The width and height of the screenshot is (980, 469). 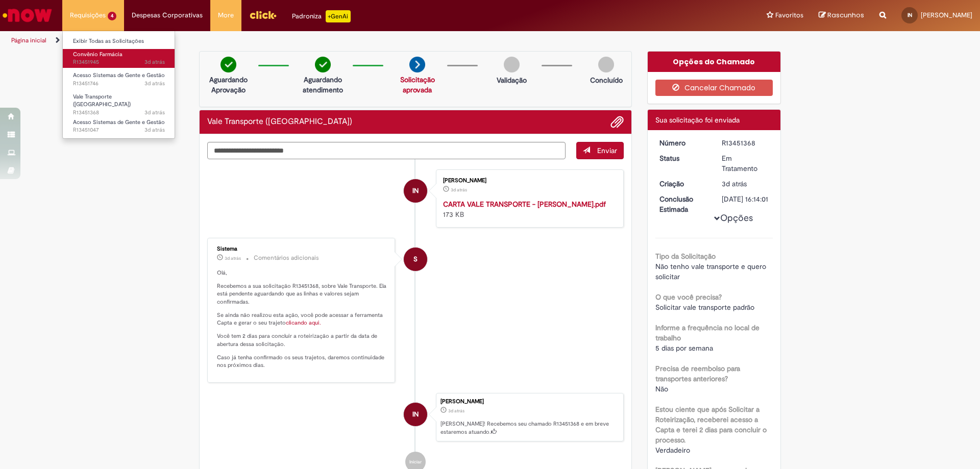 What do you see at coordinates (686, 256) in the screenshot?
I see `b: Tipo da Solicitação` at bounding box center [686, 256].